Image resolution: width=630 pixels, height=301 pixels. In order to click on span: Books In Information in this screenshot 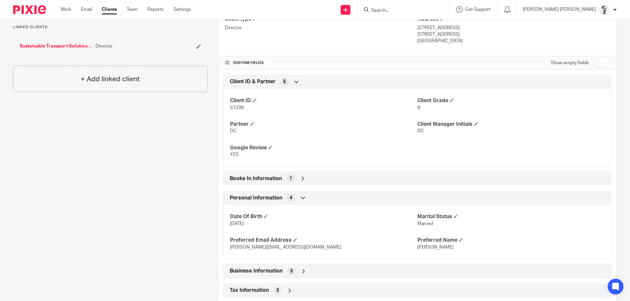, I will do `click(256, 179)`.